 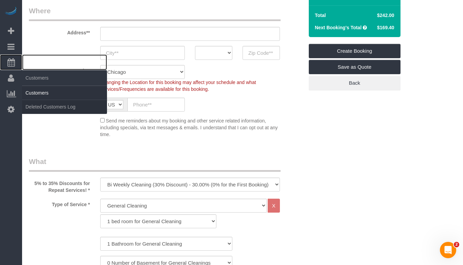 What do you see at coordinates (355, 83) in the screenshot?
I see `a: Back` at bounding box center [355, 83].